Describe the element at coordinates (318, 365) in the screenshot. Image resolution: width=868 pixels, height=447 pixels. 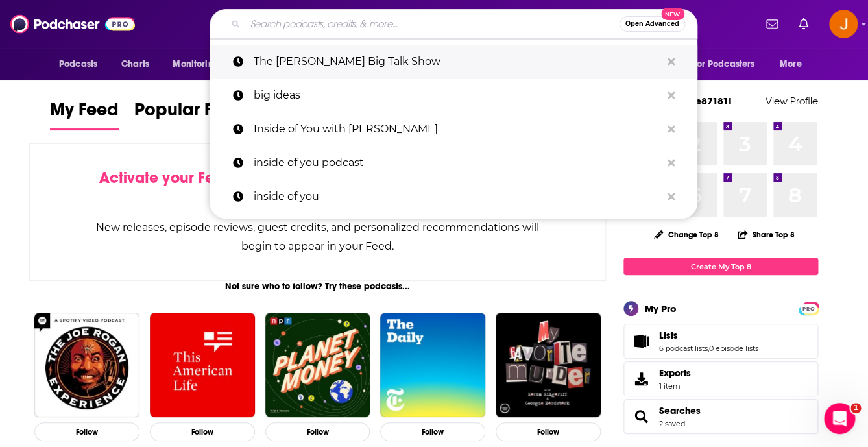
I see `a: Planet Money` at that location.